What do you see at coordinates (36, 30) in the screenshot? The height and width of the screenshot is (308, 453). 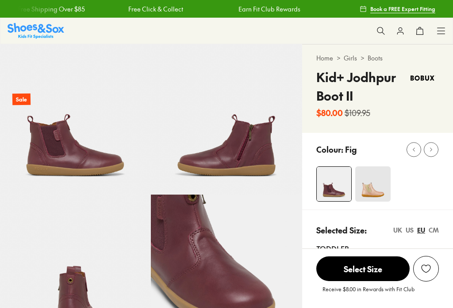 I see `a: Shoes & Sox` at bounding box center [36, 30].